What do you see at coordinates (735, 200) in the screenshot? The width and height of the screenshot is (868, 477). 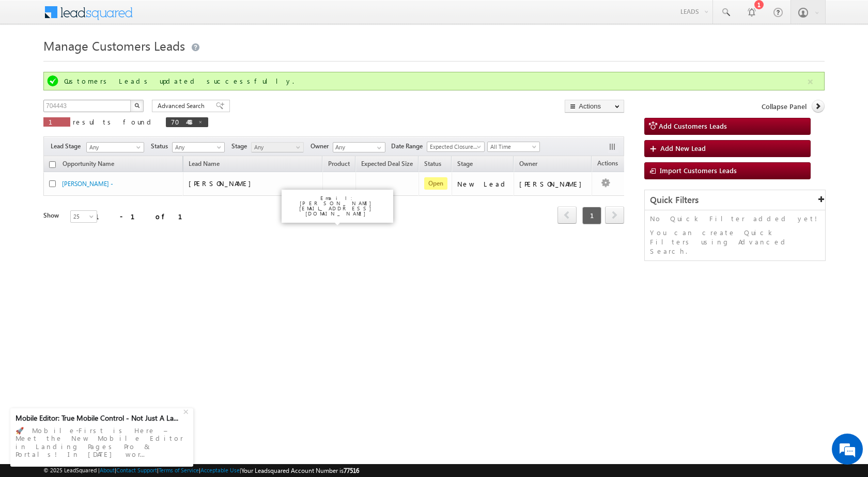 I see `div: Quick Filters` at bounding box center [735, 200].